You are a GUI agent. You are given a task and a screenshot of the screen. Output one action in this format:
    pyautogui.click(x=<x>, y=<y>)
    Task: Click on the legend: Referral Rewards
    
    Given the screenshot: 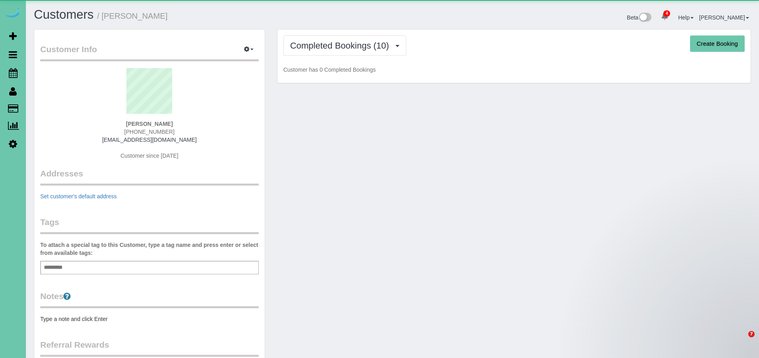 What is the action you would take?
    pyautogui.click(x=149, y=348)
    